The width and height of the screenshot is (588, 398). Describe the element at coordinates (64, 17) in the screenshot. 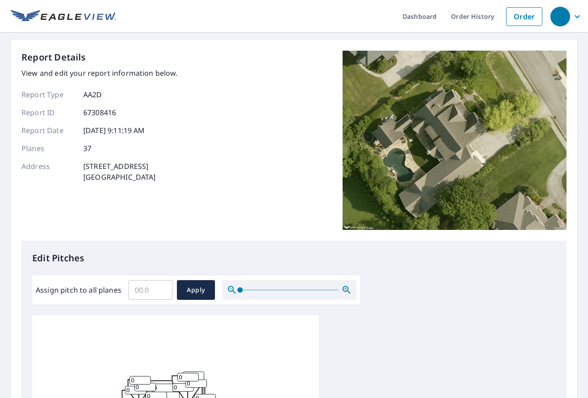

I see `img: EV Logo` at that location.